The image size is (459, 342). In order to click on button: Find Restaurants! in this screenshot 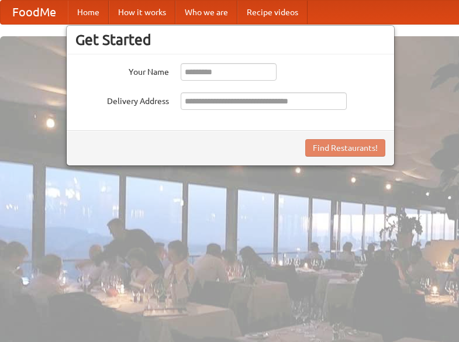, I will do `click(345, 148)`.